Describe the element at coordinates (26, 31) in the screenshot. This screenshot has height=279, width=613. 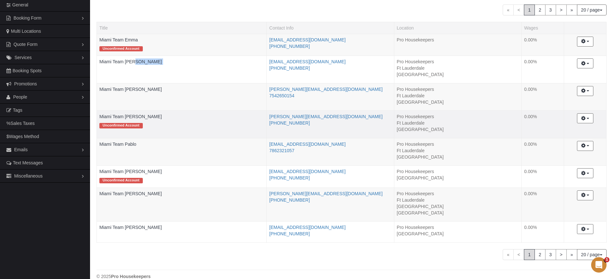
I see `span: Multi Locations` at that location.